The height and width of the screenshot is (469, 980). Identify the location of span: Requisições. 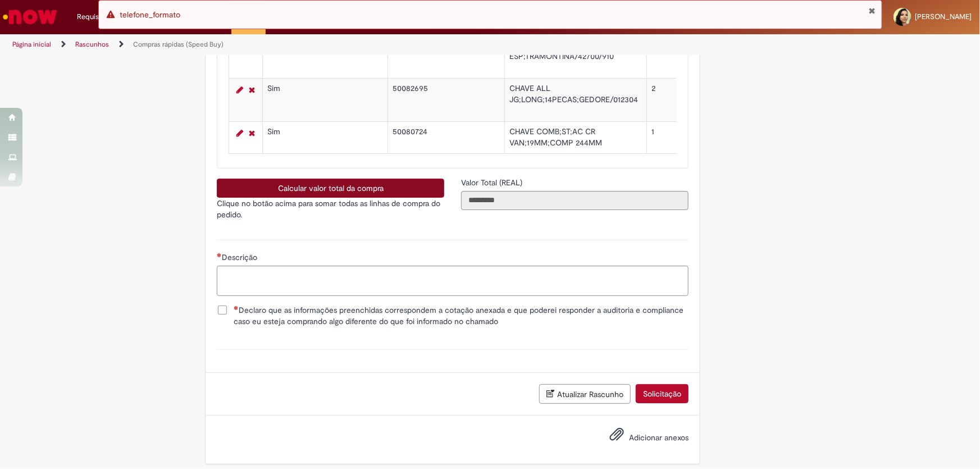
(97, 17).